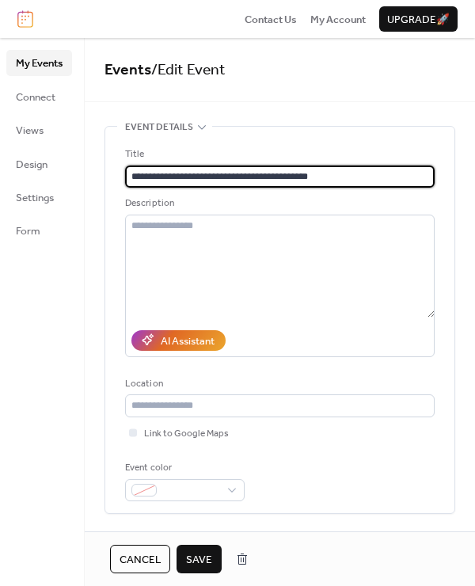  What do you see at coordinates (271, 19) in the screenshot?
I see `a: Contact Us` at bounding box center [271, 19].